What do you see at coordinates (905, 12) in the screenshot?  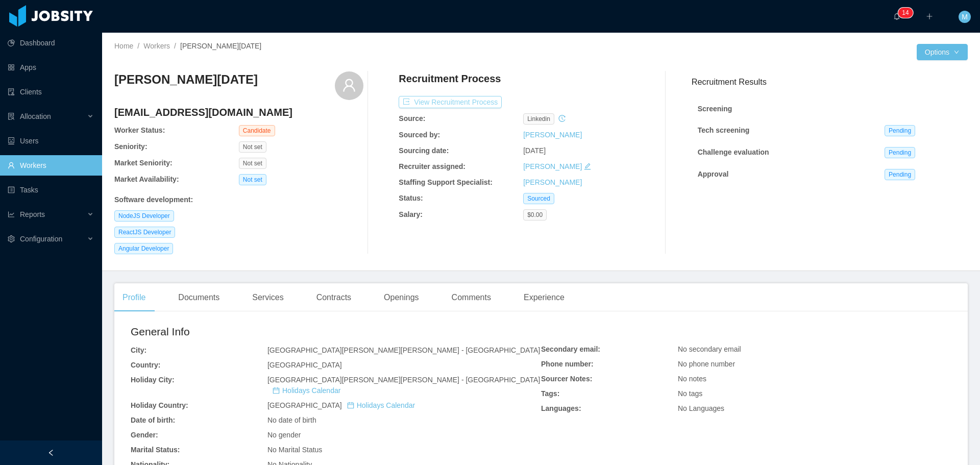 I see `sup: 14` at bounding box center [905, 12].